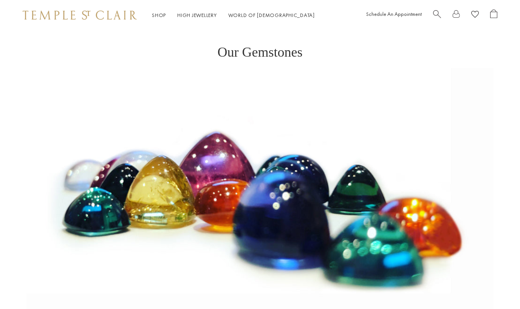  Describe the element at coordinates (80, 15) in the screenshot. I see `img: Temple St. Clair` at that location.